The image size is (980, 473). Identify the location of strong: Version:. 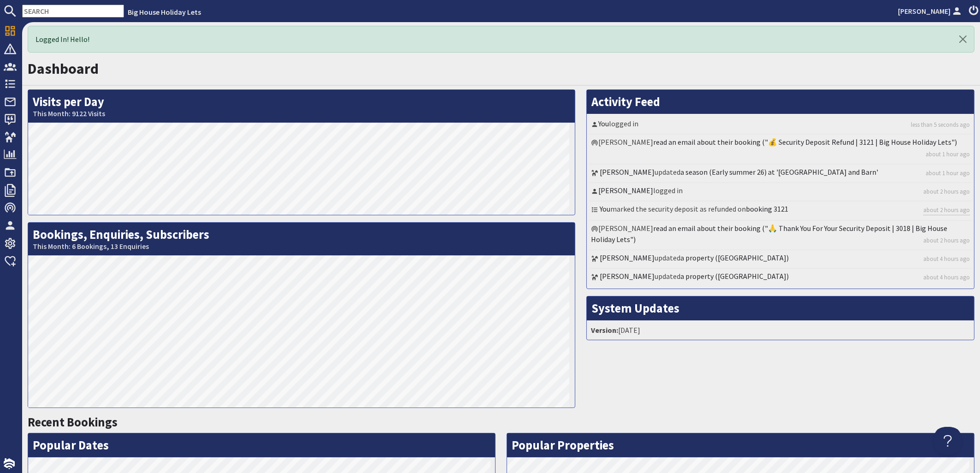
(605, 330).